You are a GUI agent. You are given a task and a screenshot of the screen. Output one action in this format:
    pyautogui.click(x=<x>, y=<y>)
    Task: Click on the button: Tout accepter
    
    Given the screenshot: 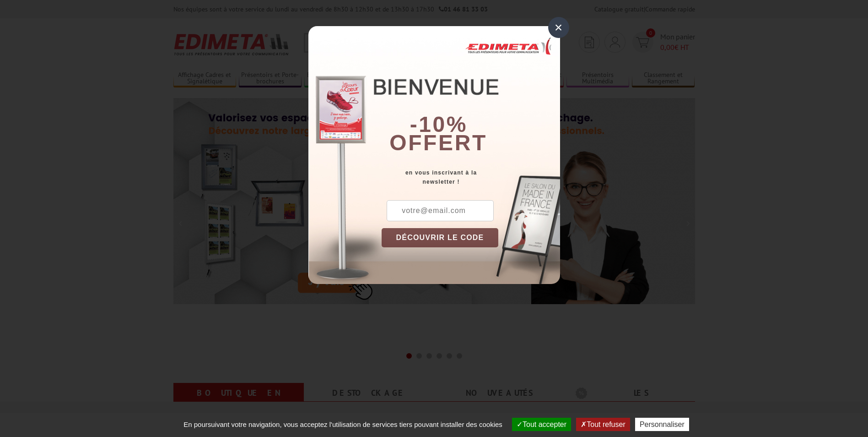 What is the action you would take?
    pyautogui.click(x=541, y=424)
    